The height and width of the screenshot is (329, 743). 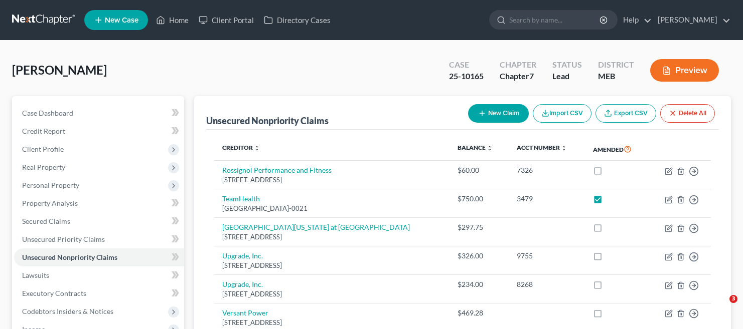 What do you see at coordinates (241, 199) in the screenshot?
I see `a: TeamHealth` at bounding box center [241, 199].